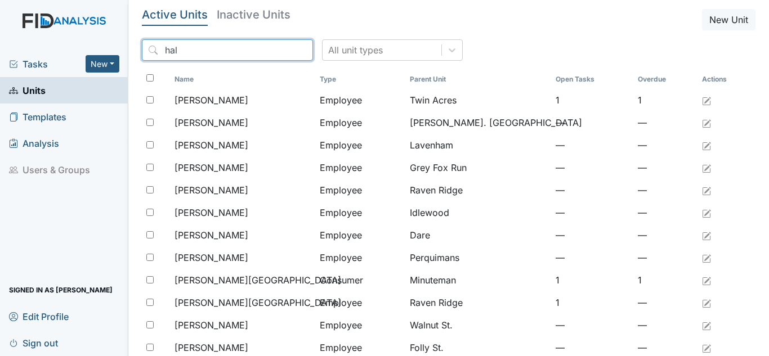 The height and width of the screenshot is (356, 769). Describe the element at coordinates (27, 90) in the screenshot. I see `span: Units` at that location.